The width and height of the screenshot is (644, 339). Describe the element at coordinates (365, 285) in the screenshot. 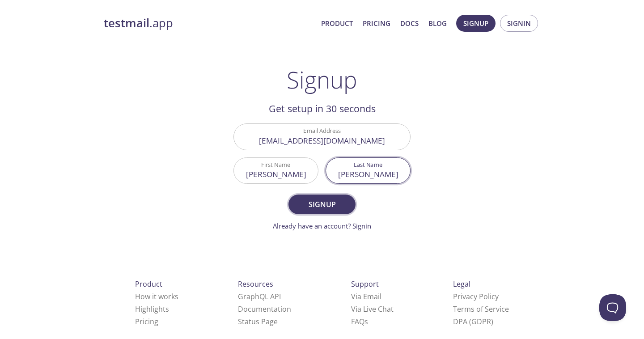

I see `span: Support` at that location.